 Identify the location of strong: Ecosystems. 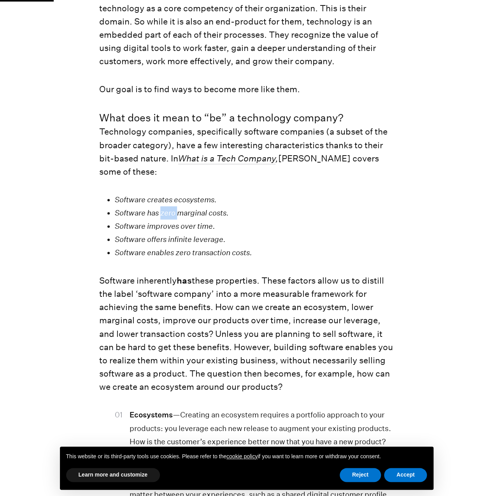
(151, 414).